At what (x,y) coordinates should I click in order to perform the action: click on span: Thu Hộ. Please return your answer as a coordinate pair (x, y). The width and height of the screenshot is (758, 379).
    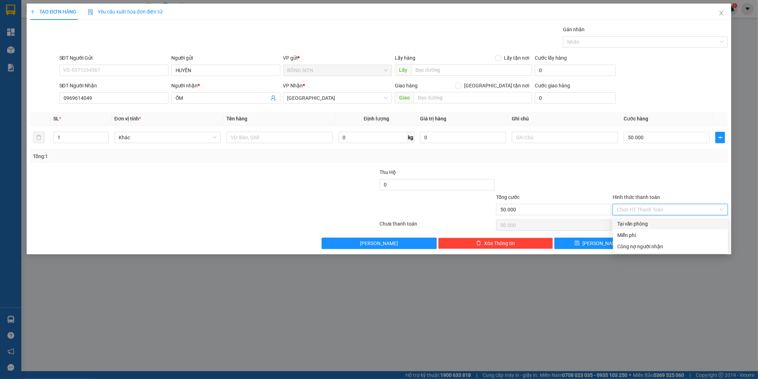
    Looking at the image, I should click on (388, 172).